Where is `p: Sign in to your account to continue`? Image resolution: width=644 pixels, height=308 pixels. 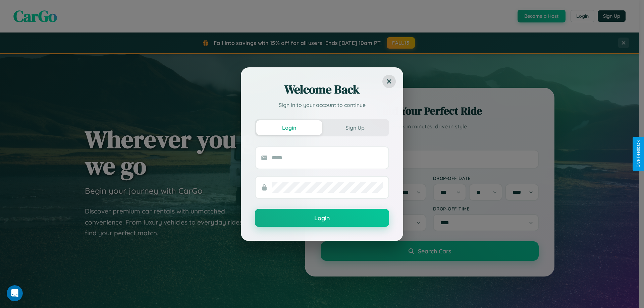
p: Sign in to your account to continue is located at coordinates (322, 105).